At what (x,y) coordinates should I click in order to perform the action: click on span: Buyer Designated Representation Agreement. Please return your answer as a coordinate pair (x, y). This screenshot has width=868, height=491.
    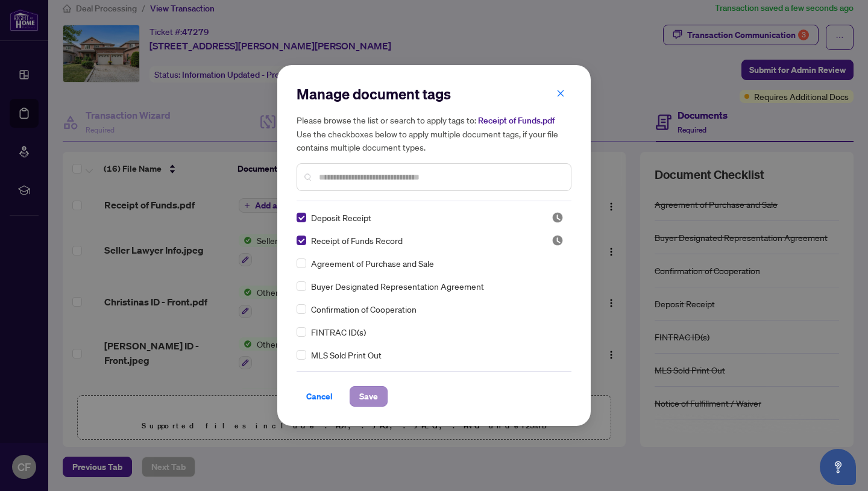
    Looking at the image, I should click on (397, 286).